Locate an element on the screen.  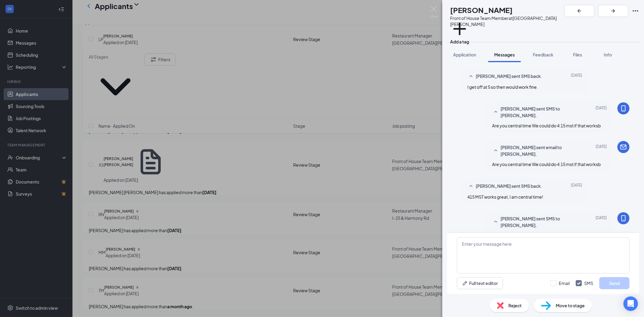
svg: Email is located at coordinates (623, 147).